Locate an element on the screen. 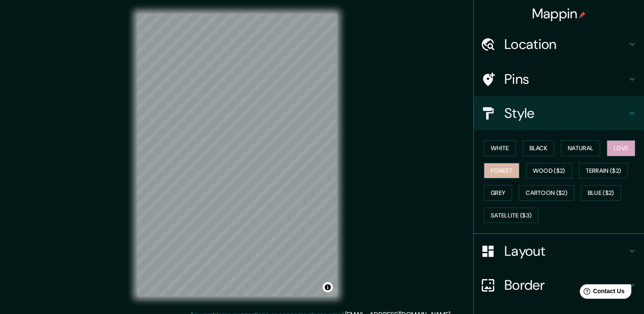 This screenshot has height=314, width=644. button: Black is located at coordinates (539, 148).